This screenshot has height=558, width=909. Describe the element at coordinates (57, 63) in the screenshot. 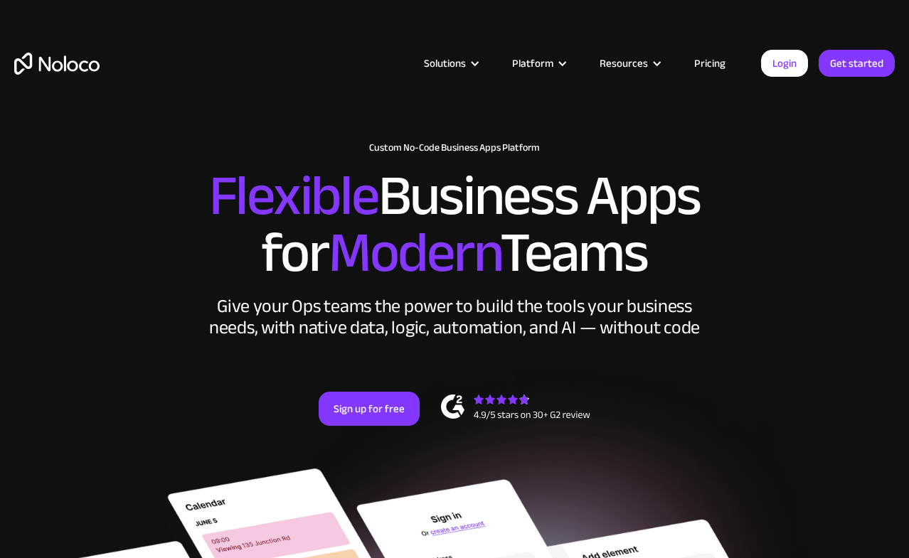

I see `a: home` at that location.